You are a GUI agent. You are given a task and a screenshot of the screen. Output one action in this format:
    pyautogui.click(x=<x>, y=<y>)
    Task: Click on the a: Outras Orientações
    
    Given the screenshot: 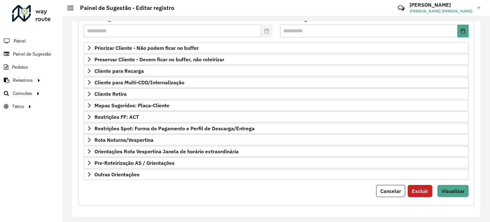 What is the action you would take?
    pyautogui.click(x=276, y=174)
    